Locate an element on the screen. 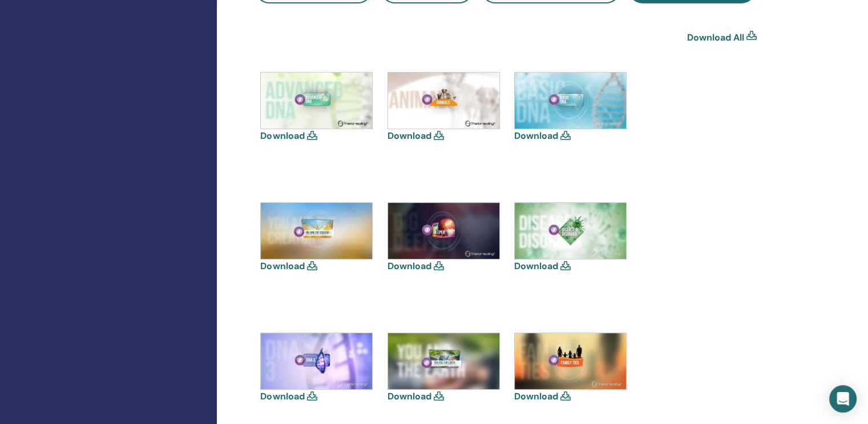 Image resolution: width=868 pixels, height=424 pixels. img: basic-dna.jpg is located at coordinates (570, 101).